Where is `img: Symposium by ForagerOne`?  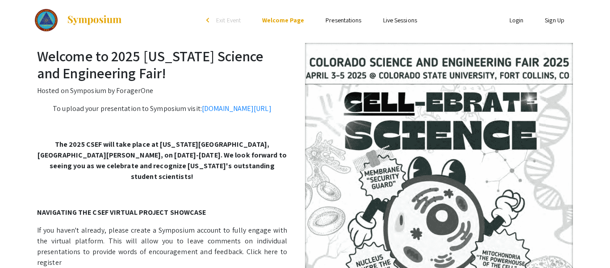
img: Symposium by ForagerOne is located at coordinates (94, 20).